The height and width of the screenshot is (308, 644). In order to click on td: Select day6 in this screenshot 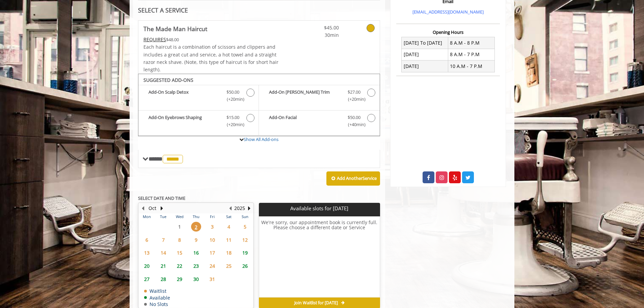, I will do `click(147, 240)`.